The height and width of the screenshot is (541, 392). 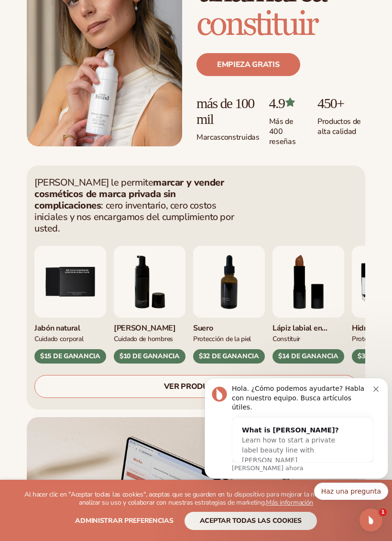 I want to click on font: Constituir, so click(x=286, y=338).